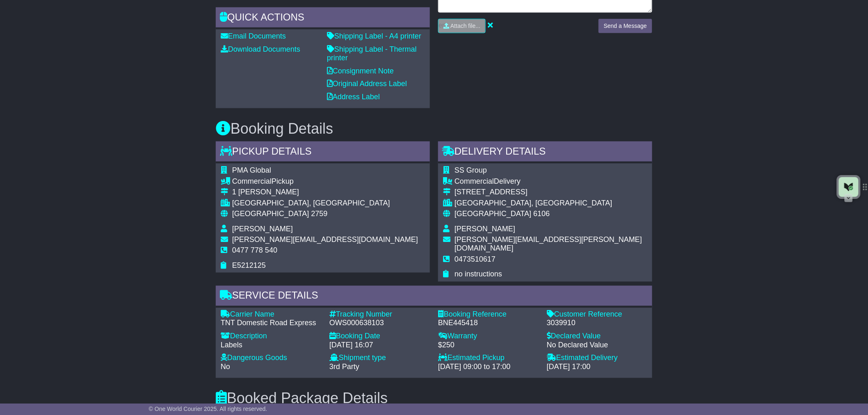 The width and height of the screenshot is (868, 415). I want to click on div: Booking Date, so click(380, 337).